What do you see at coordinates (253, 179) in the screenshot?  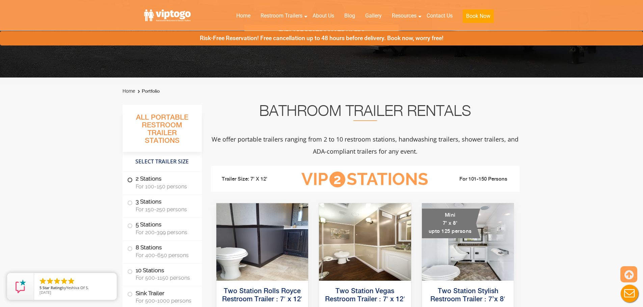 I see `li: Trailer Size: 7' X 12'` at bounding box center [253, 179].